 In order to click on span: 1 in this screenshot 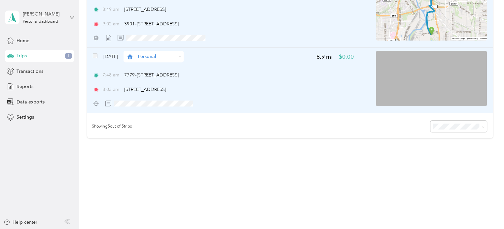, I will do `click(68, 56)`.